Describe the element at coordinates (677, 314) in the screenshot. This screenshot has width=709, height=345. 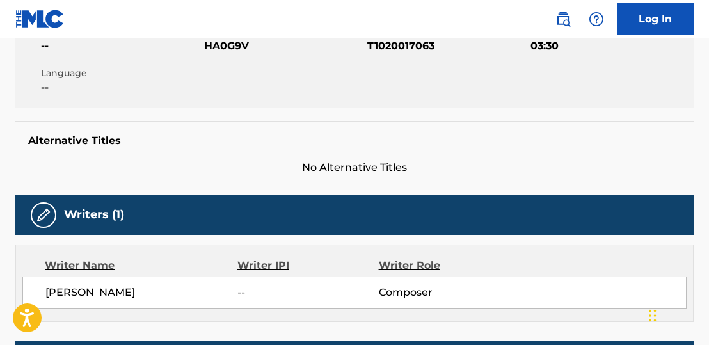
I see `div: チャットウィジェット` at that location.